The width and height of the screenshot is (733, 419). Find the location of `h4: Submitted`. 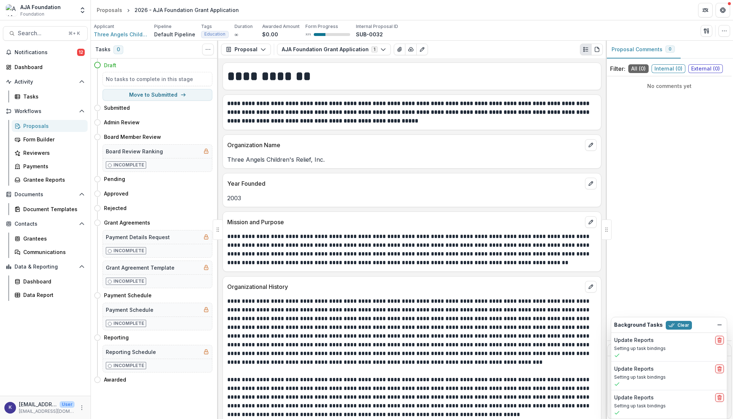

h4: Submitted is located at coordinates (117, 108).